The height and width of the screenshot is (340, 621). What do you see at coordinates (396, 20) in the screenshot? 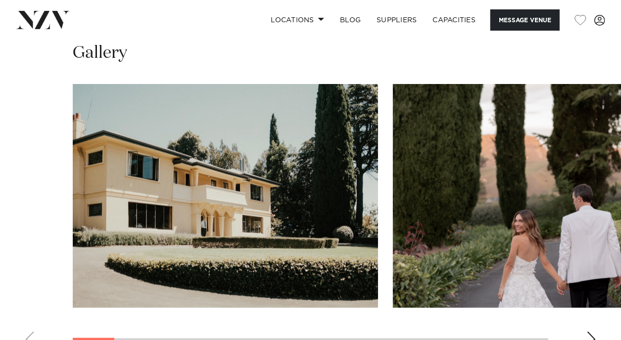
I see `a: SUPPLIERS` at bounding box center [396, 20].